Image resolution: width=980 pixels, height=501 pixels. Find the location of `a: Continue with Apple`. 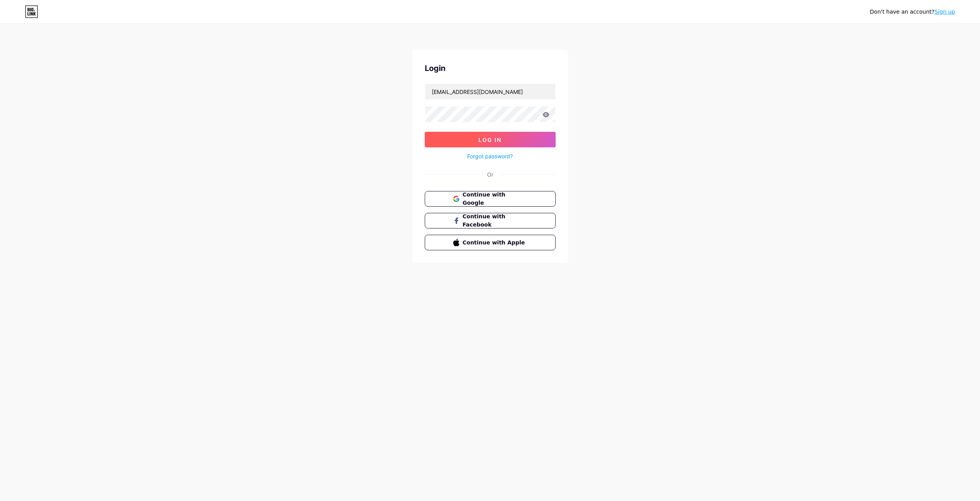

a: Continue with Apple is located at coordinates (490, 242).